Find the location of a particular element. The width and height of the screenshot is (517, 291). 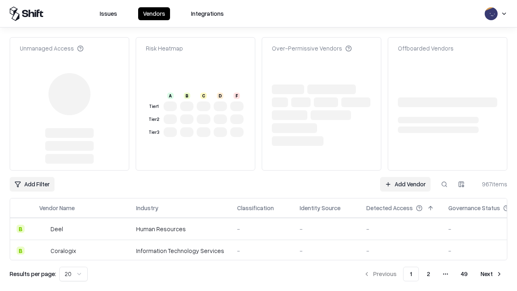

div: Identity Source is located at coordinates (320, 208).